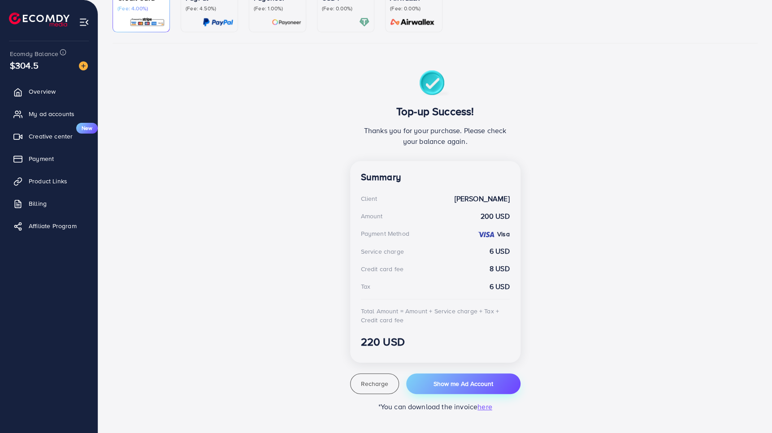 The image size is (772, 433). What do you see at coordinates (435, 84) in the screenshot?
I see `img: success` at bounding box center [435, 84].